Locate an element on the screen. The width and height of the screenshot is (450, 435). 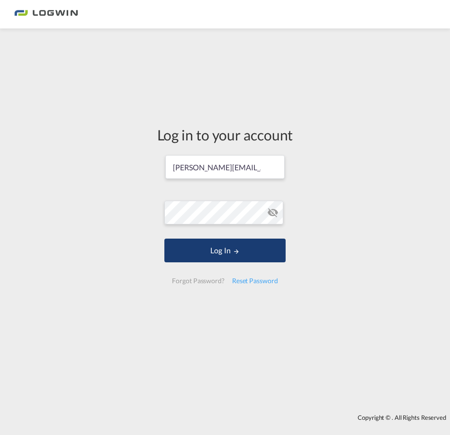
div: Reset Password is located at coordinates (255, 281).